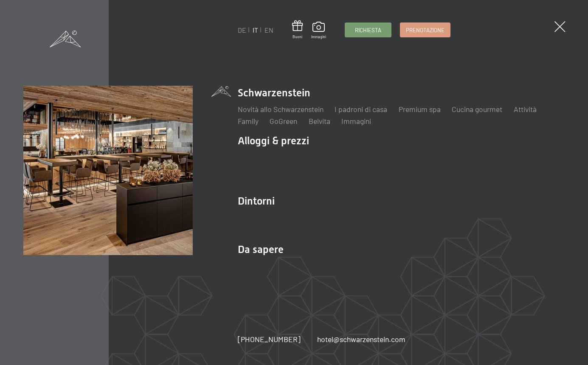  Describe the element at coordinates (362, 339) in the screenshot. I see `a: hotel@schwarzenstein.com` at that location.